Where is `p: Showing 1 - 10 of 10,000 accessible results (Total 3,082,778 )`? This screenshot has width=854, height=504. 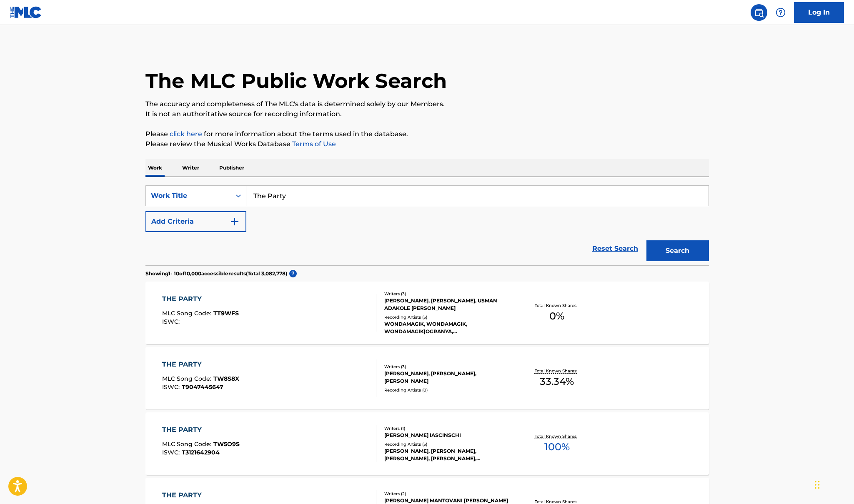
p: Showing 1 - 10 of 10,000 accessible results (Total 3,082,778 ) is located at coordinates (217, 273).